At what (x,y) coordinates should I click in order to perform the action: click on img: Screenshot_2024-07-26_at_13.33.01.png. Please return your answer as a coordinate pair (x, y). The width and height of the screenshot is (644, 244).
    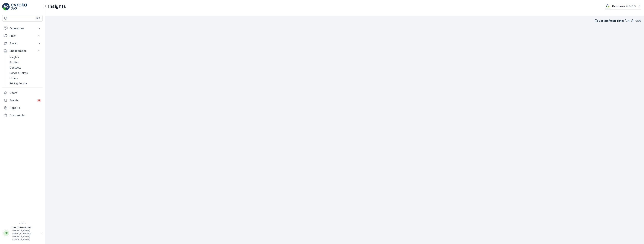
    Looking at the image, I should click on (608, 7).